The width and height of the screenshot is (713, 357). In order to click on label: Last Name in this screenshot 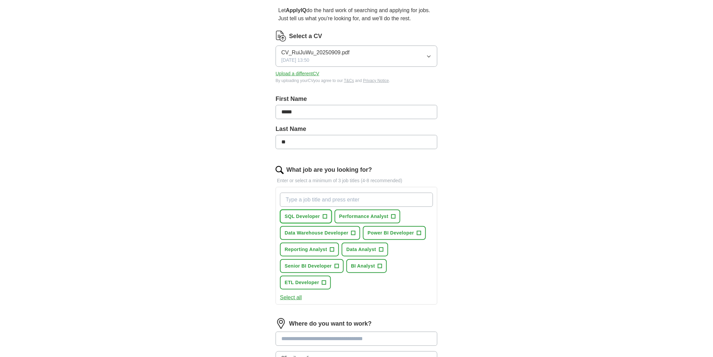, I will do `click(357, 129)`.